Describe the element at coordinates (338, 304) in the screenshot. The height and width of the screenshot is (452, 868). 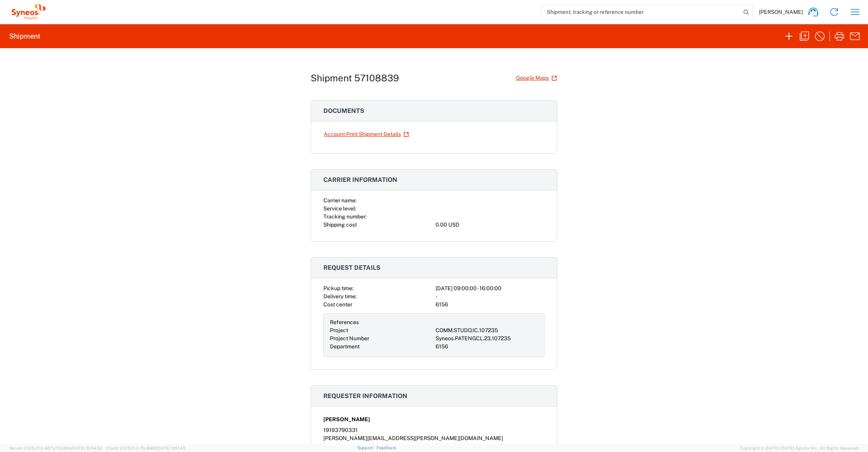
I see `span: Cost center` at that location.